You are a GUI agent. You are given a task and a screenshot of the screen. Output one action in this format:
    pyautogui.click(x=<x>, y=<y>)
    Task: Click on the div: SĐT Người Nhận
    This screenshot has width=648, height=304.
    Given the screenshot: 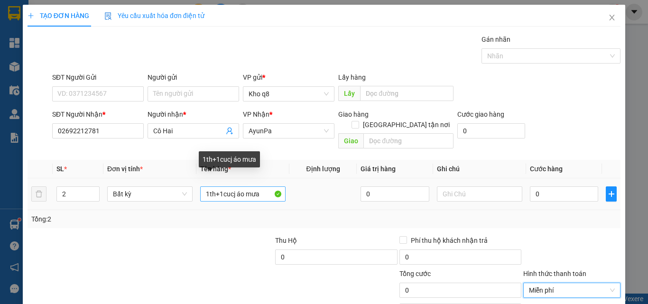 What is the action you would take?
    pyautogui.click(x=98, y=114)
    